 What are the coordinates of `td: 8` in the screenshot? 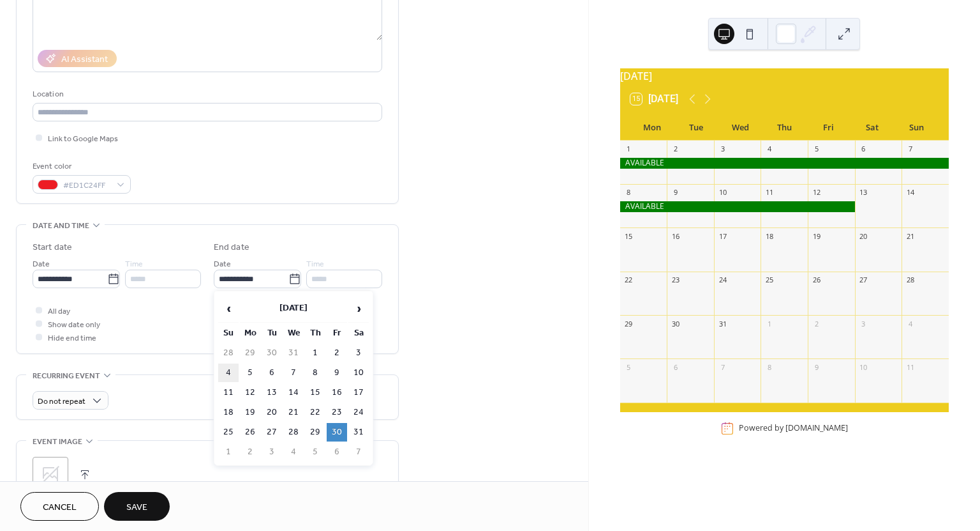 It's located at (316, 373).